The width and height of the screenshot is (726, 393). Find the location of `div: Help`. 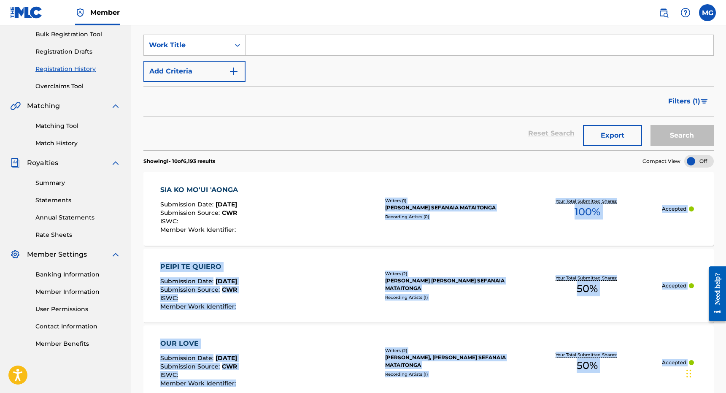

div: Help is located at coordinates (686, 13).